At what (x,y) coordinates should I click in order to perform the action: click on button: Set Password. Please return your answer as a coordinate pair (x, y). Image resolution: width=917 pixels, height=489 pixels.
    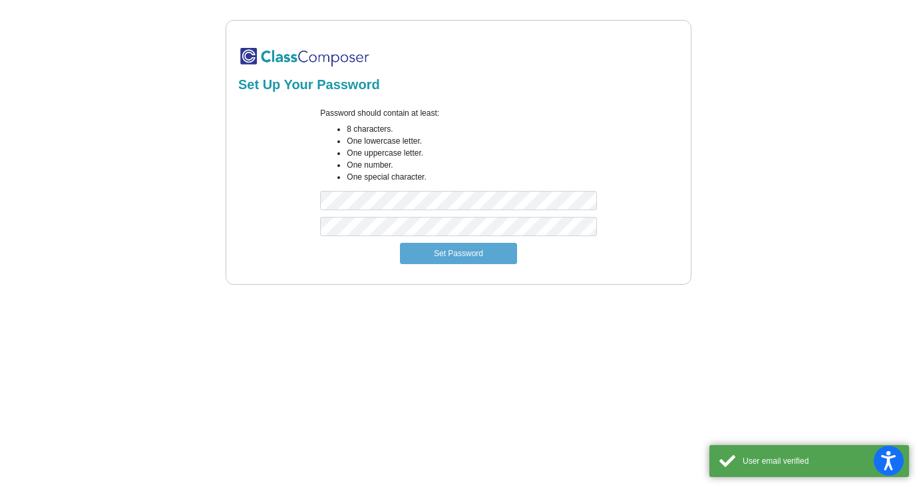
    Looking at the image, I should click on (459, 254).